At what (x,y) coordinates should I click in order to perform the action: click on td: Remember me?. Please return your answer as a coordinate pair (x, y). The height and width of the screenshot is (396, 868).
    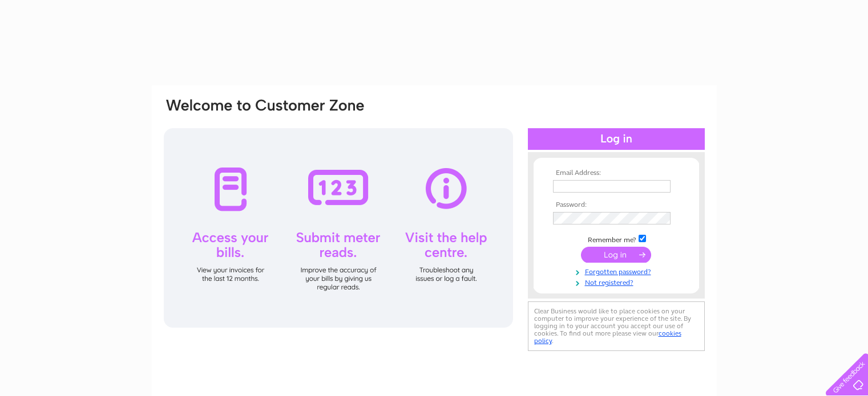
    Looking at the image, I should click on (616, 239).